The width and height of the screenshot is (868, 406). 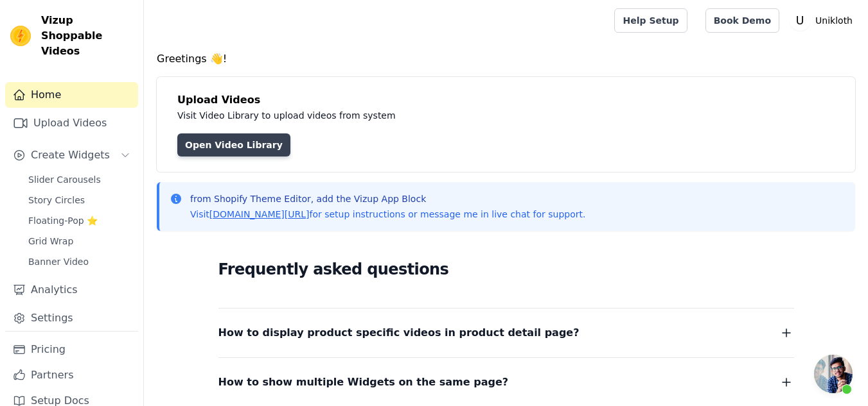 What do you see at coordinates (650, 20) in the screenshot?
I see `a: Help Setup` at bounding box center [650, 20].